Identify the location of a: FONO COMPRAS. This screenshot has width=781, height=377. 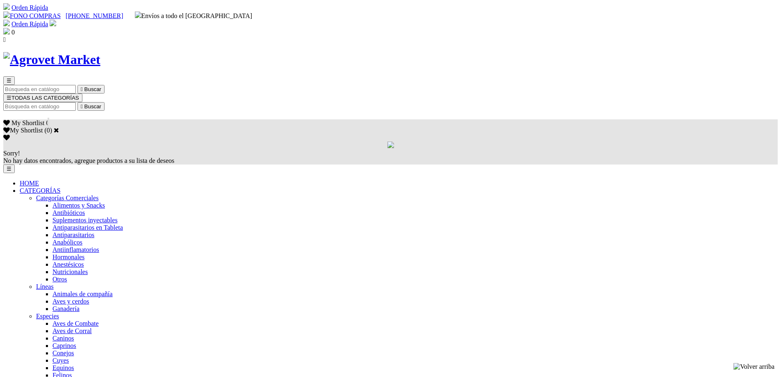
(32, 16).